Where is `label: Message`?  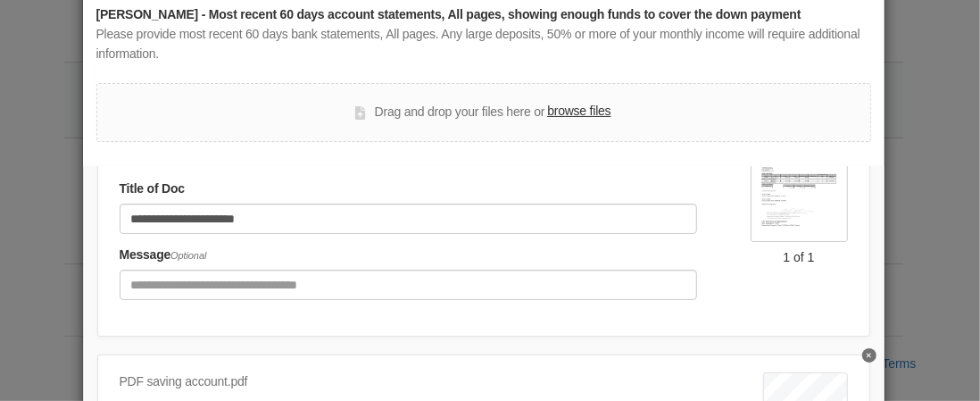 label: Message is located at coordinates (163, 256).